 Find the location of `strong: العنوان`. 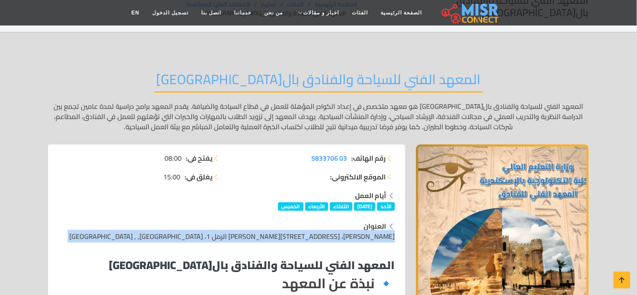

strong: العنوان is located at coordinates (375, 226).